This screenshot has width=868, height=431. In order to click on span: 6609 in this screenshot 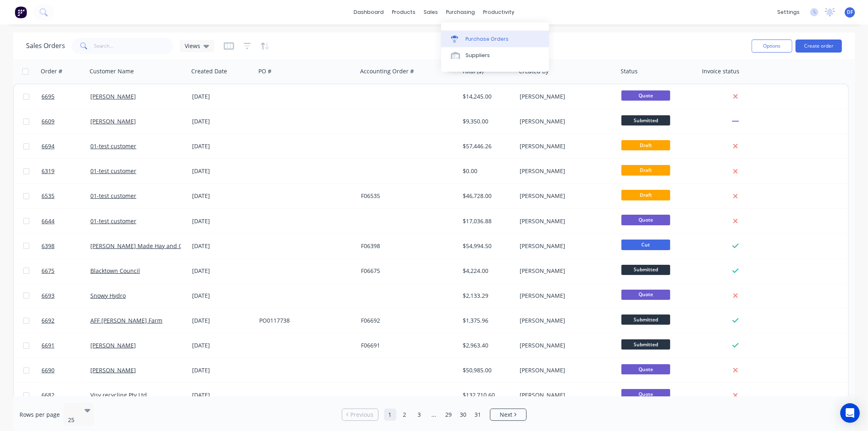, I will do `click(48, 122)`.